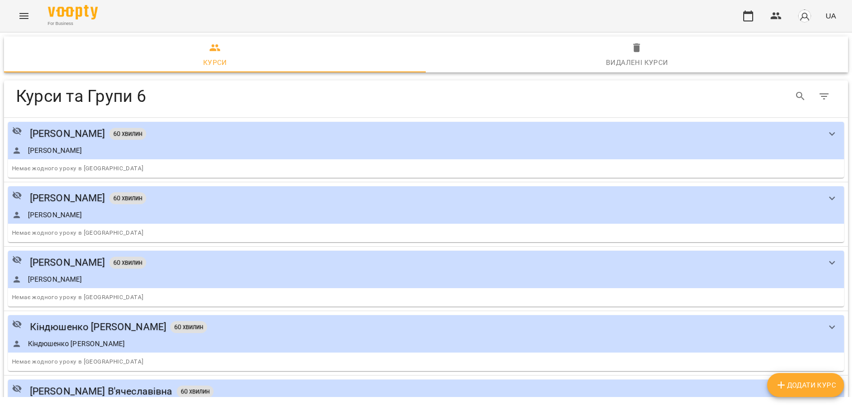  What do you see at coordinates (426, 96) in the screenshot?
I see `div: Table Toolbar` at bounding box center [426, 96].